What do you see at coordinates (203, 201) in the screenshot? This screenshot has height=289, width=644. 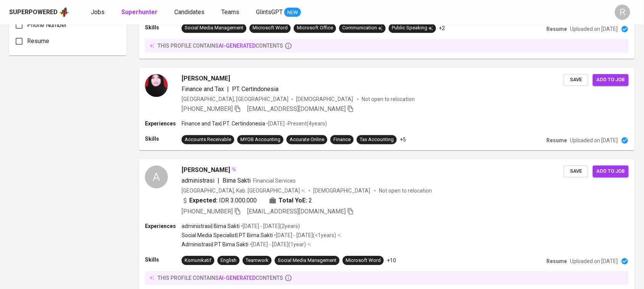 I see `b: Expected:` at bounding box center [203, 201].